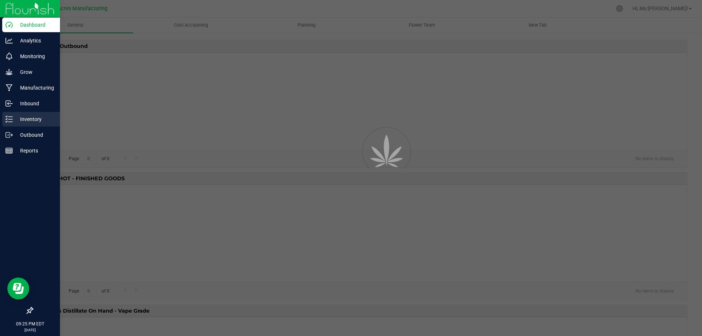  Describe the element at coordinates (9, 135) in the screenshot. I see `inline-svg: Outbound` at that location.